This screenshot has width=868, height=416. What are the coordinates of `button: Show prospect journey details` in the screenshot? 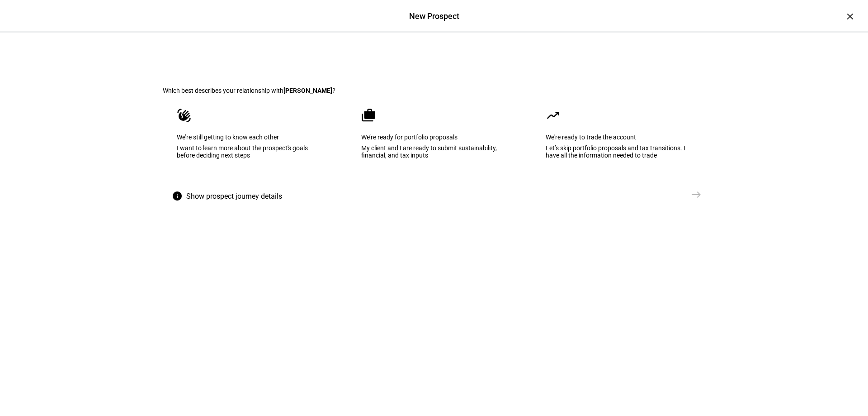 It's located at (229, 196).